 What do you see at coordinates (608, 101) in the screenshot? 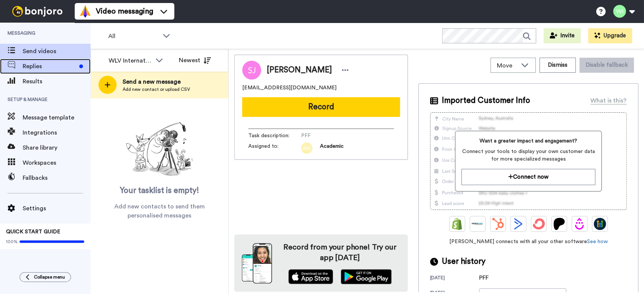
I see `div: What is this?` at bounding box center [608, 101].